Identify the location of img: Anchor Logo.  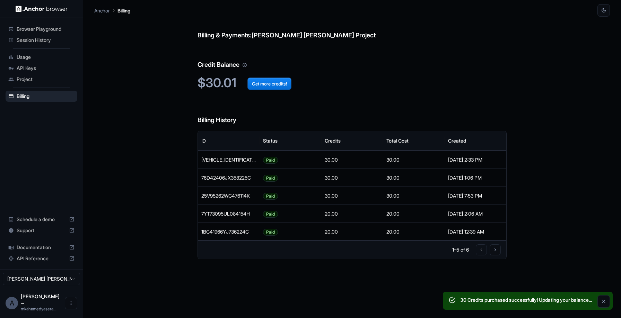
(42, 9).